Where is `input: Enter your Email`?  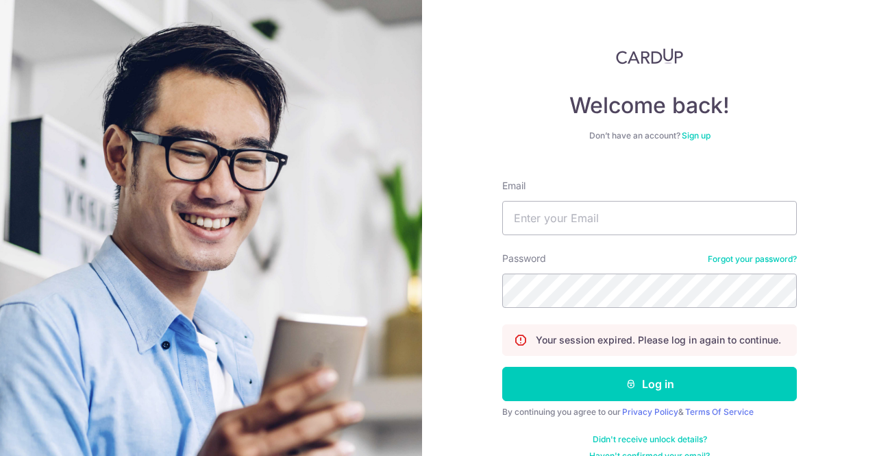 input: Enter your Email is located at coordinates (649, 218).